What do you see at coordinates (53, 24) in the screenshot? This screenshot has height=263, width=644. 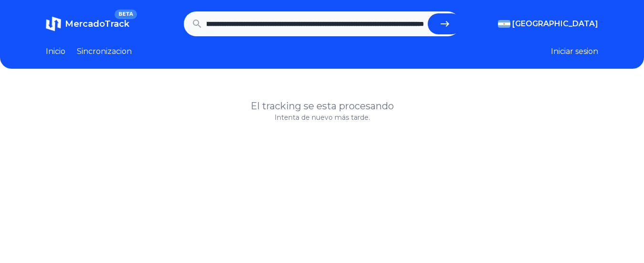 I see `img: MercadoTrack` at bounding box center [53, 24].